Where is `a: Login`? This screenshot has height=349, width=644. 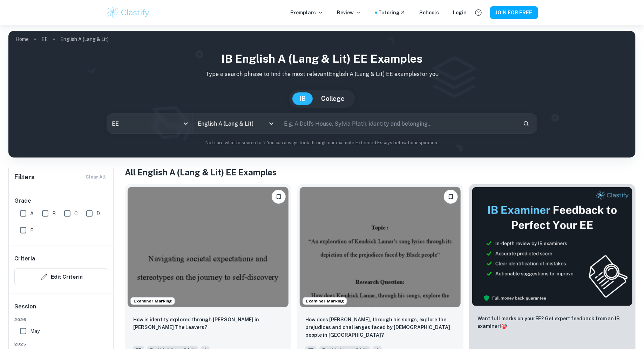
a: Login is located at coordinates (460, 13).